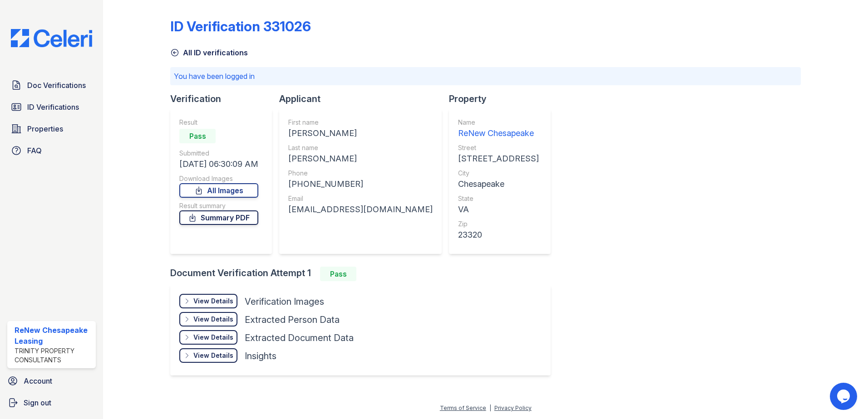  Describe the element at coordinates (218, 178) in the screenshot. I see `div: Download Images` at that location.